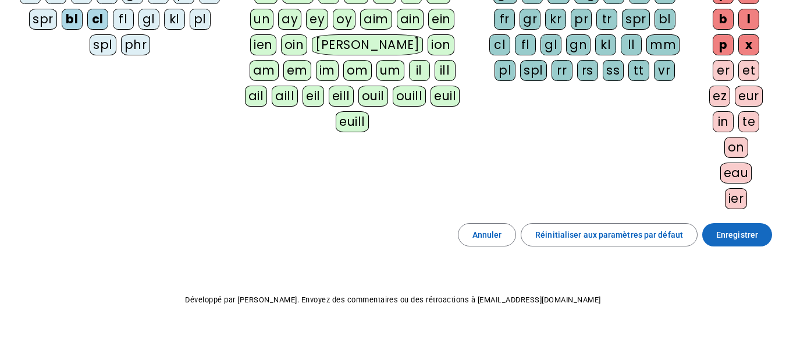 The width and height of the screenshot is (786, 349). I want to click on div: ion, so click(441, 45).